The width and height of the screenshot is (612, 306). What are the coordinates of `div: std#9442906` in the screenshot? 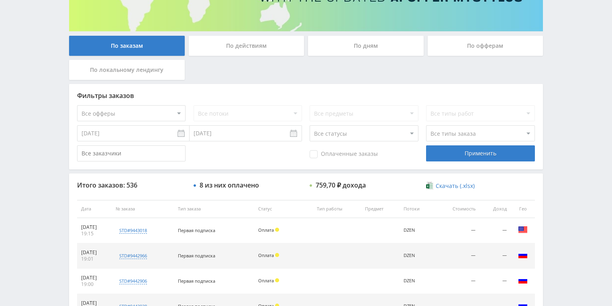 It's located at (133, 281).